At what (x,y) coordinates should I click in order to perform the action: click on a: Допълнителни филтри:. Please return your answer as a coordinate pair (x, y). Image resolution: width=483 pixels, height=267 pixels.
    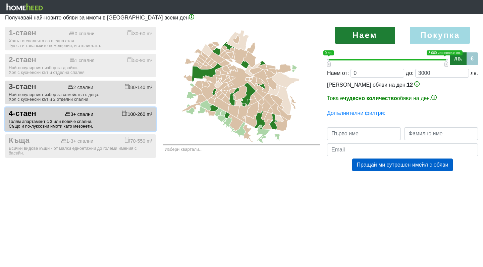
    Looking at the image, I should click on (357, 113).